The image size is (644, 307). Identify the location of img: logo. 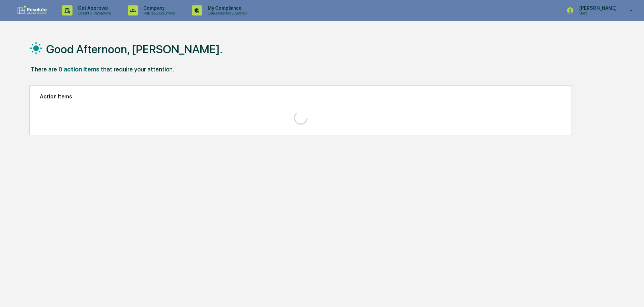
(32, 10).